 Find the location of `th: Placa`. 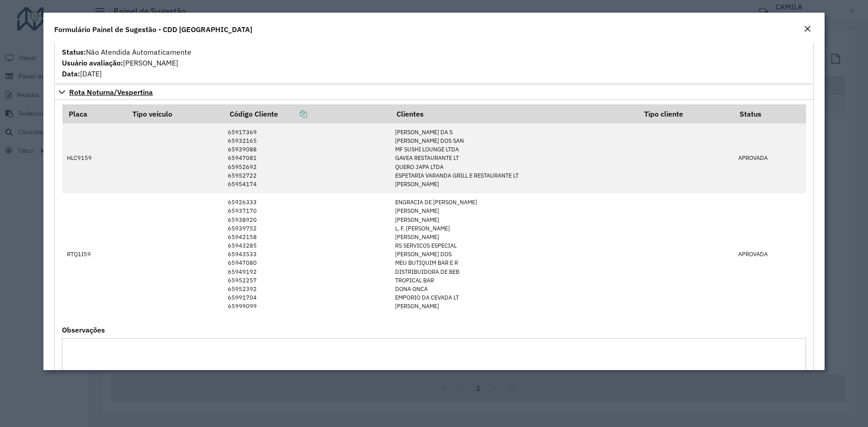

th: Placa is located at coordinates (95, 114).